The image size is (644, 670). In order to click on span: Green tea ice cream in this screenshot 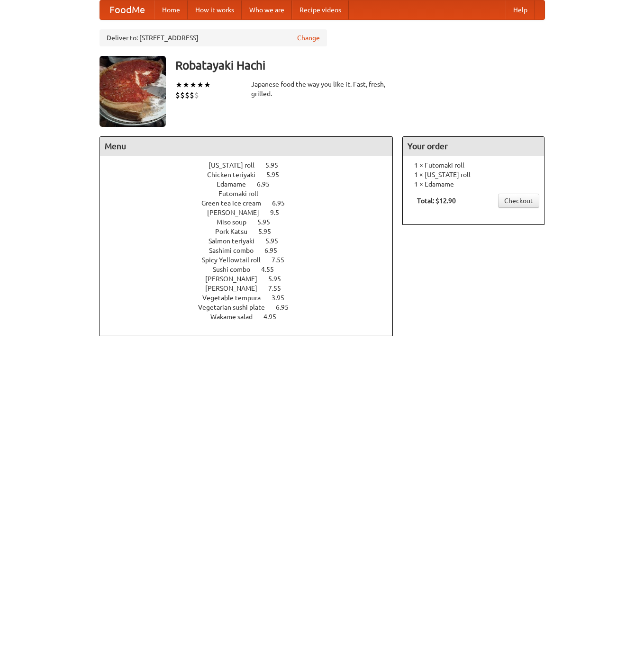, I will do `click(236, 203)`.